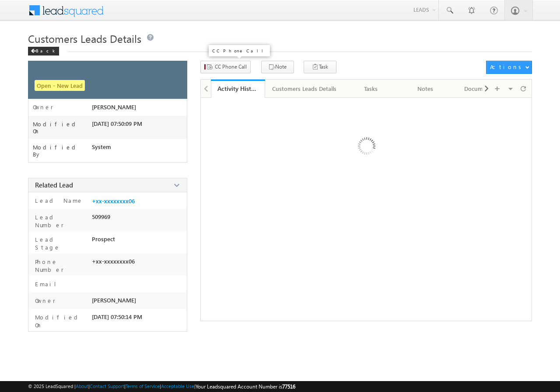  I want to click on span: © 2025 LeadSquared | | | | |, so click(161, 387).